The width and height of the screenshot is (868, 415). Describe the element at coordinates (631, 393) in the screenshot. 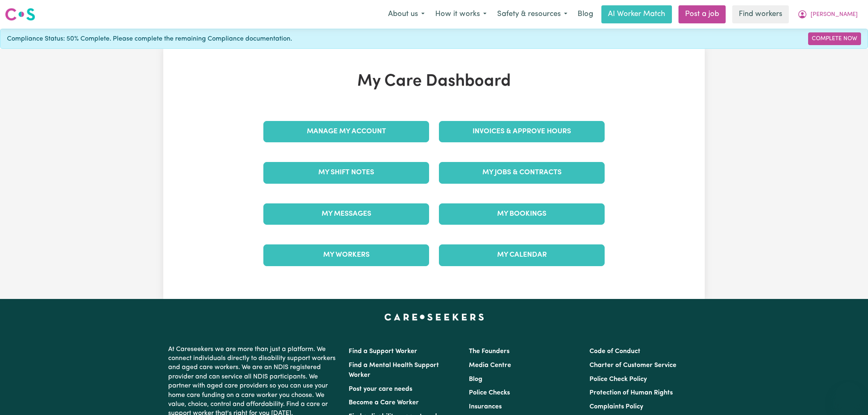

I see `a: Protection of Human Rights` at that location.